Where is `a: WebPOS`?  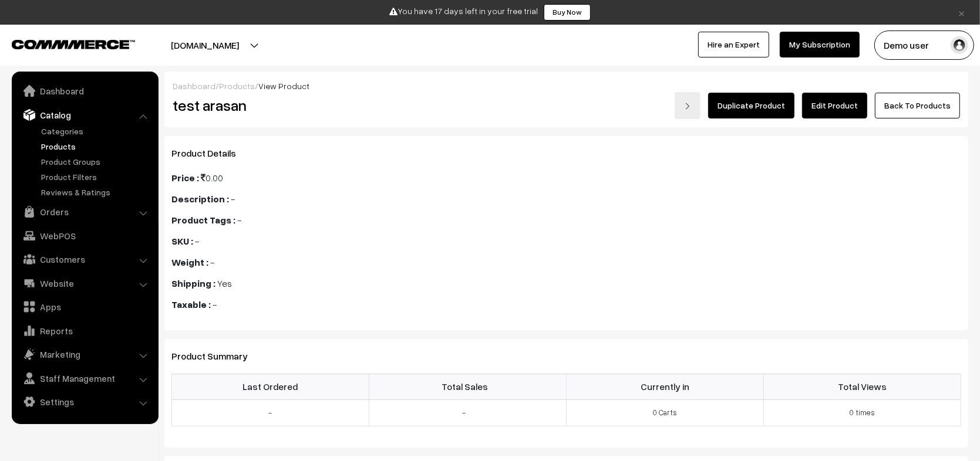 a: WebPOS is located at coordinates (85, 236).